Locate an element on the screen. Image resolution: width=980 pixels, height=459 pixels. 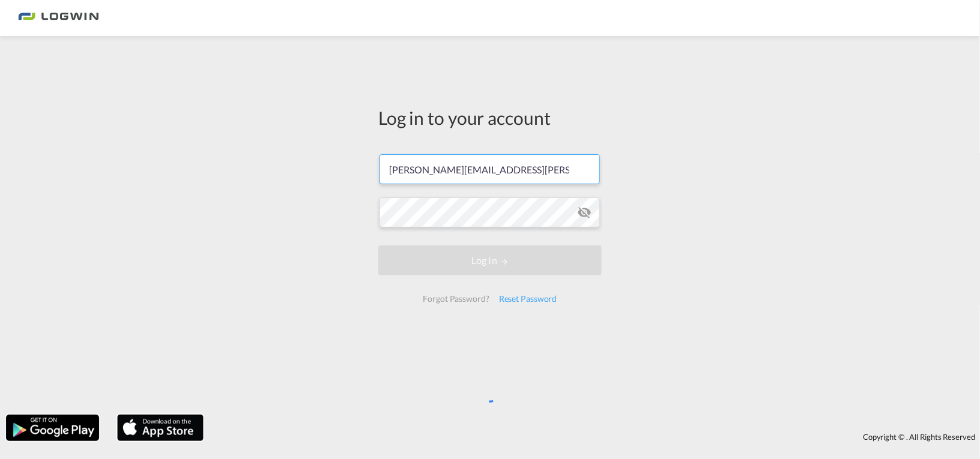
img: apple.png is located at coordinates (161, 428).